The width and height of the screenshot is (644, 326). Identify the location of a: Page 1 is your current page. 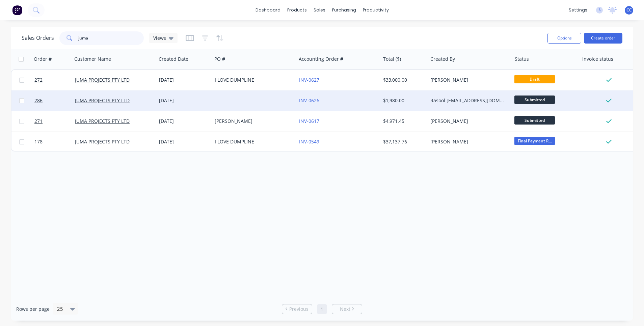
(322, 309).